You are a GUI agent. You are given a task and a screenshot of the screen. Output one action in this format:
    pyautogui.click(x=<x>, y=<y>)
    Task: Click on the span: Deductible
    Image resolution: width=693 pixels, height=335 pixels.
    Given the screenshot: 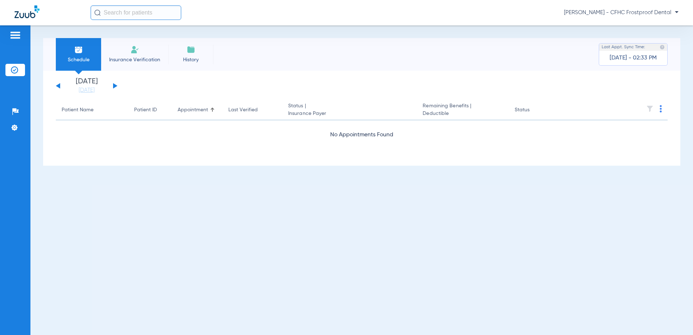 What is the action you would take?
    pyautogui.click(x=463, y=113)
    